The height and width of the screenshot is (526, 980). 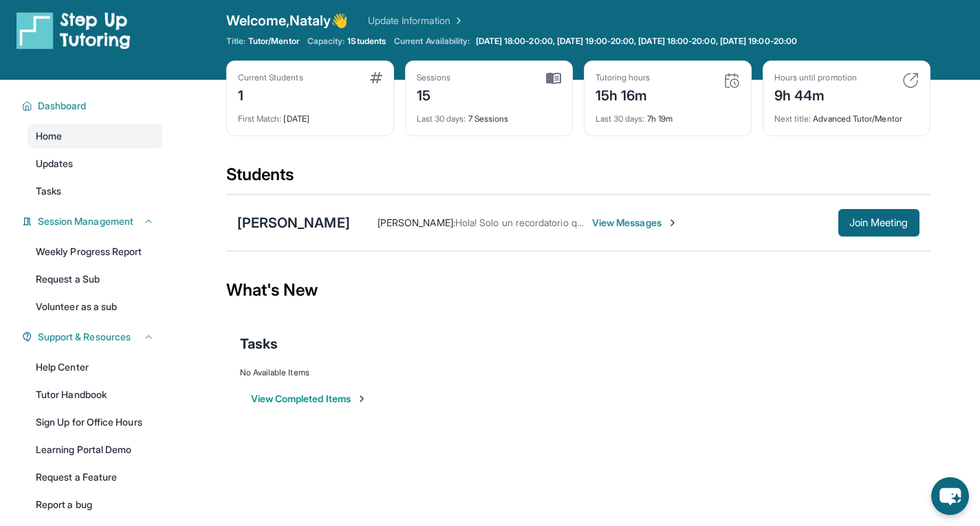 I want to click on a: Updates, so click(x=95, y=164).